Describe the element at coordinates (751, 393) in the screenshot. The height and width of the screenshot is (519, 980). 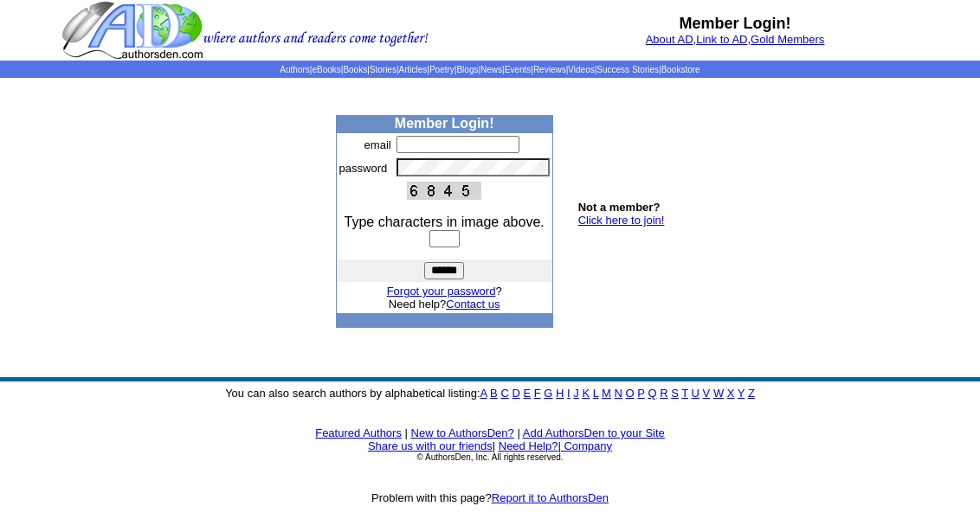
I see `a: Z` at that location.